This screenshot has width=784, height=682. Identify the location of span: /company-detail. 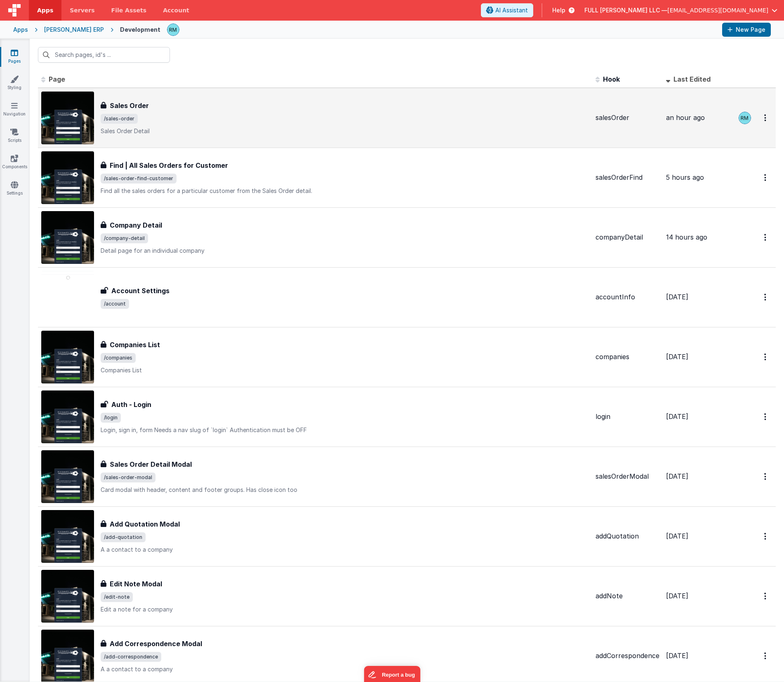
(124, 239).